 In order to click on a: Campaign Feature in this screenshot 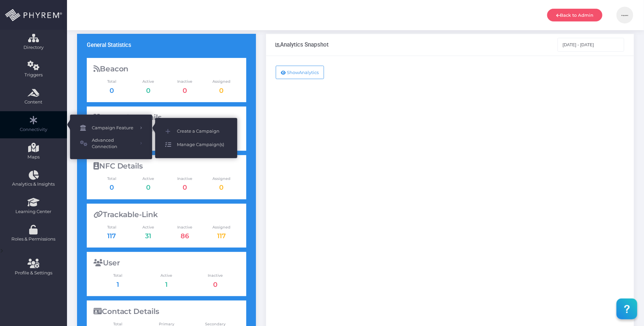, I will do `click(111, 128)`.